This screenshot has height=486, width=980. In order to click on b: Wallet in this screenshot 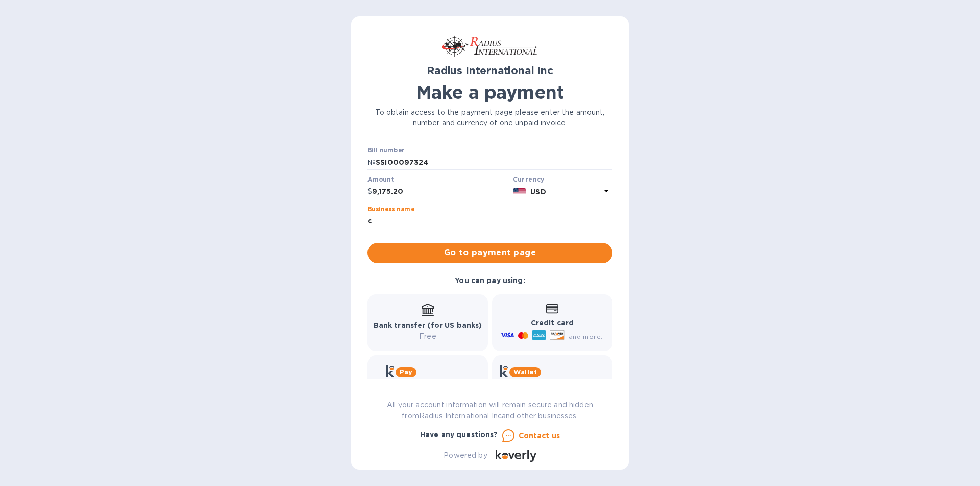, I will do `click(525, 372)`.